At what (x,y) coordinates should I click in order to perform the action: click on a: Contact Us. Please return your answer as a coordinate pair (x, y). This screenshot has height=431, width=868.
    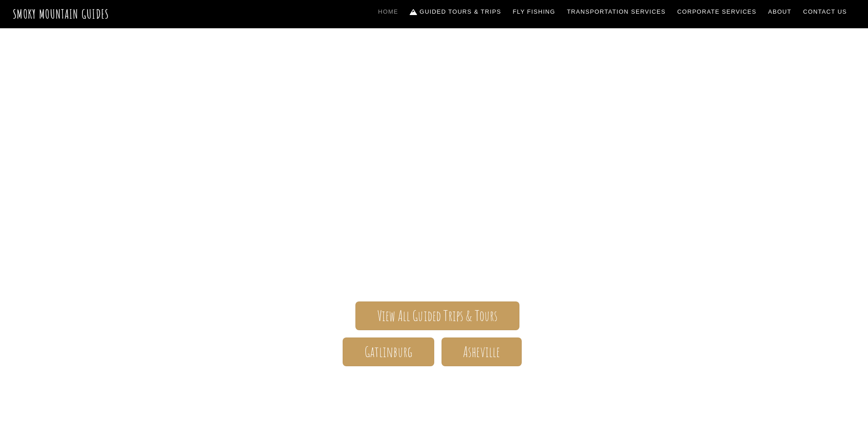
    Looking at the image, I should click on (825, 12).